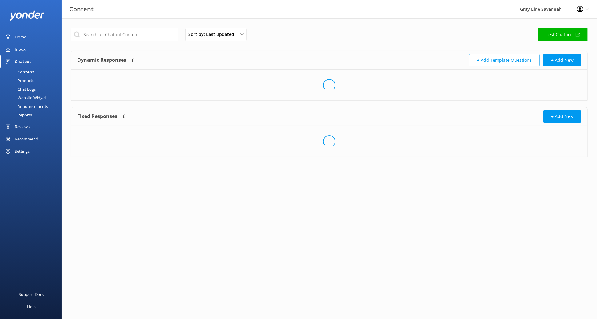 This screenshot has width=597, height=319. What do you see at coordinates (33, 81) in the screenshot?
I see `a: Products` at bounding box center [33, 81].